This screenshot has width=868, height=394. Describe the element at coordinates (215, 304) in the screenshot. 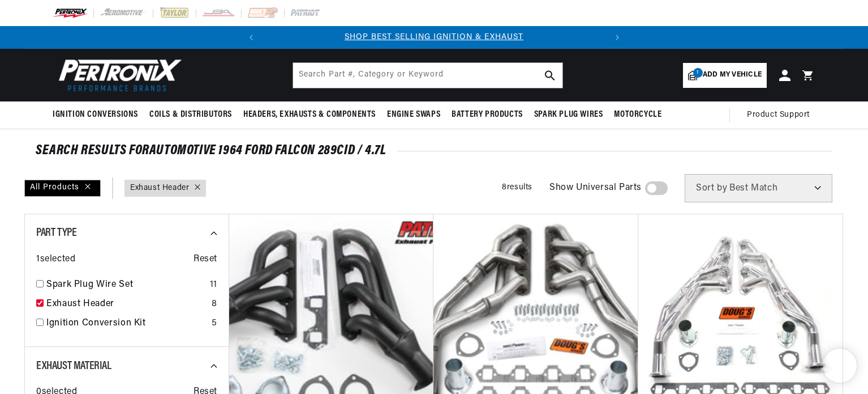

I see `div: 8` at that location.